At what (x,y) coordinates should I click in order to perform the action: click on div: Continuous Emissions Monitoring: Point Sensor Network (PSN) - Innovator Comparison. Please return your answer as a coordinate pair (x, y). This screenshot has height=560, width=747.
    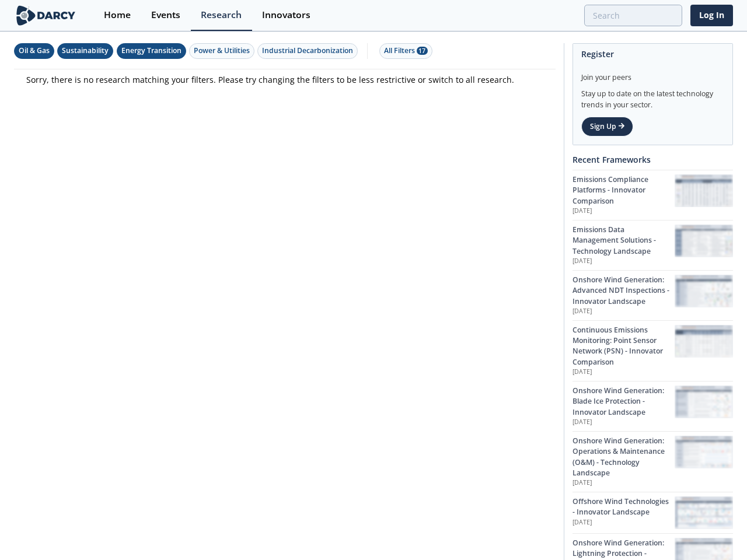
    Looking at the image, I should click on (623, 347).